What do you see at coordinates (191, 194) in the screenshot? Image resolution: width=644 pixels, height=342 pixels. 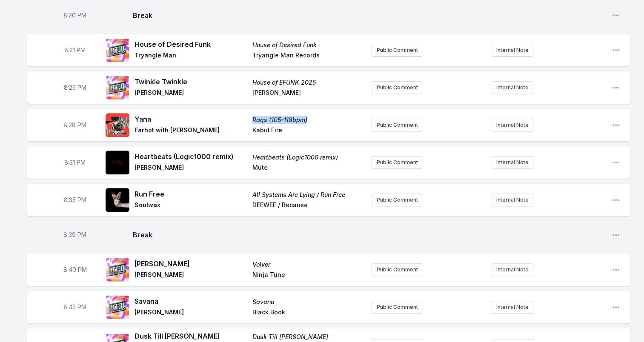 I see `span: Run Free` at bounding box center [191, 194].